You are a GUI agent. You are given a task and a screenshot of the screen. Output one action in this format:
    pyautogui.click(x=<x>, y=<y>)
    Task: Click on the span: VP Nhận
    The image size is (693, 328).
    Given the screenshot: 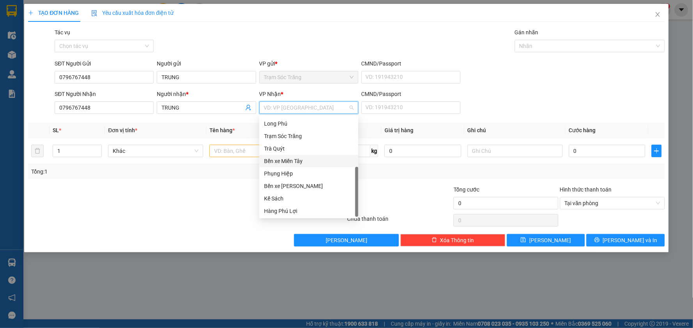 What is the action you would take?
    pyautogui.click(x=270, y=94)
    